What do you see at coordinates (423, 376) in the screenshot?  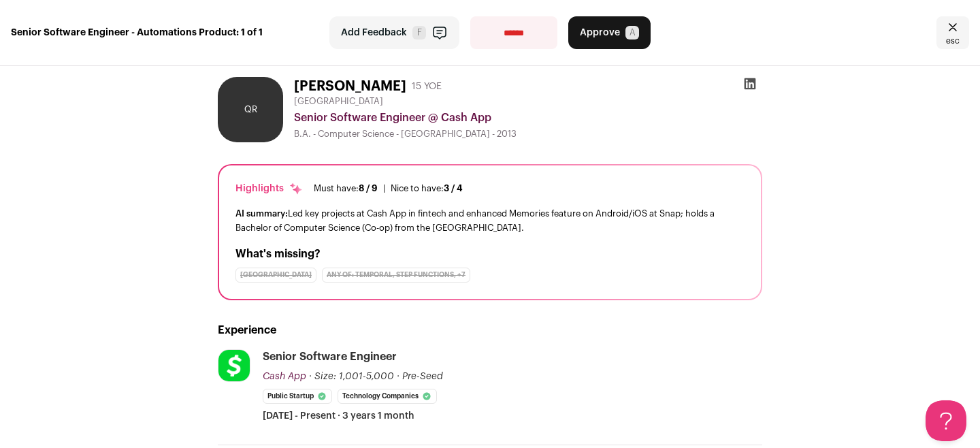 I see `span: Pre-Seed` at bounding box center [423, 376].